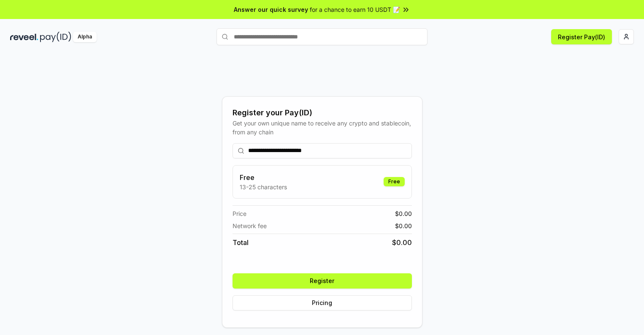 The width and height of the screenshot is (644, 335). I want to click on span: Network fee, so click(250, 226).